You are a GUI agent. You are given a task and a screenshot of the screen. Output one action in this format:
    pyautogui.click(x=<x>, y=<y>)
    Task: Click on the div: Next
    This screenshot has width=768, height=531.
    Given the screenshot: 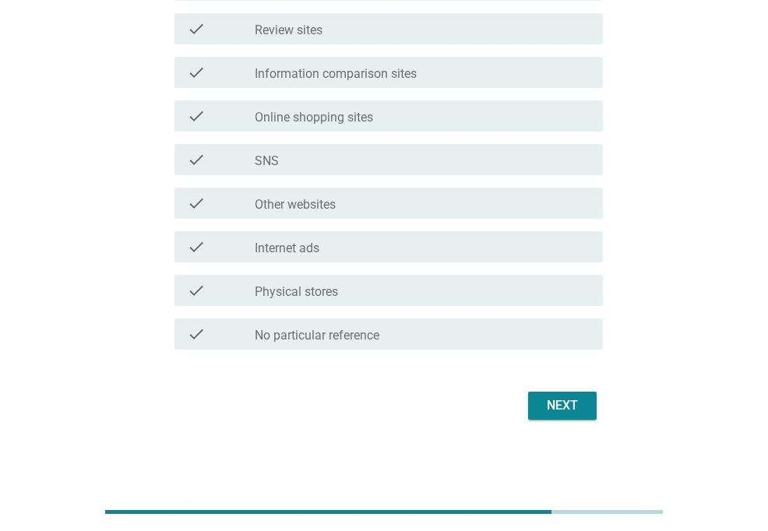 What is the action you would take?
    pyautogui.click(x=562, y=406)
    